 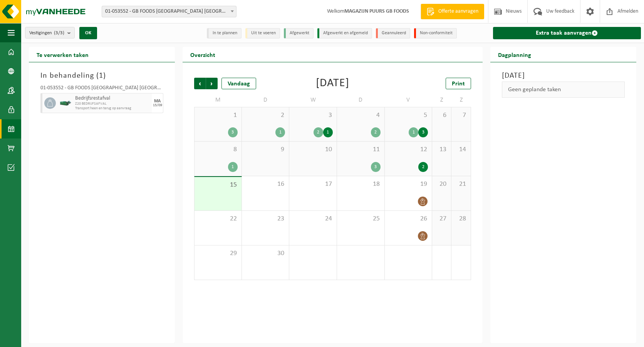 I want to click on button: Vestigingen(3/3), so click(x=50, y=32).